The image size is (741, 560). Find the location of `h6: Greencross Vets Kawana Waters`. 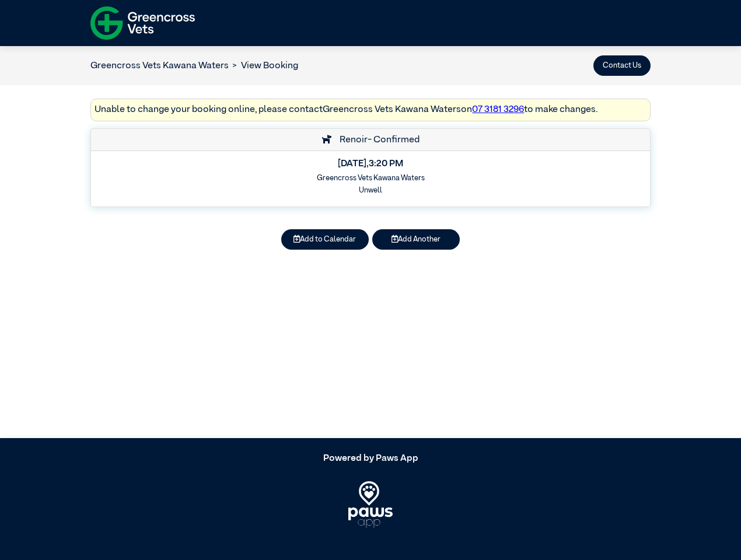

h6: Greencross Vets Kawana Waters is located at coordinates (370, 178).